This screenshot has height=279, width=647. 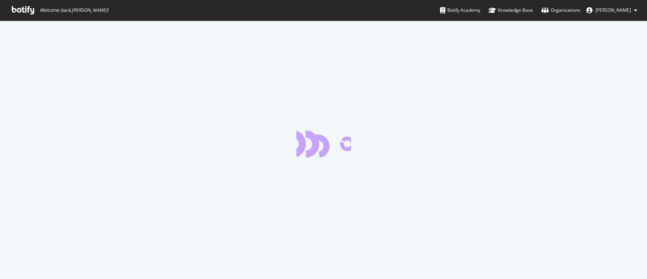 I want to click on div: Organizations, so click(x=561, y=10).